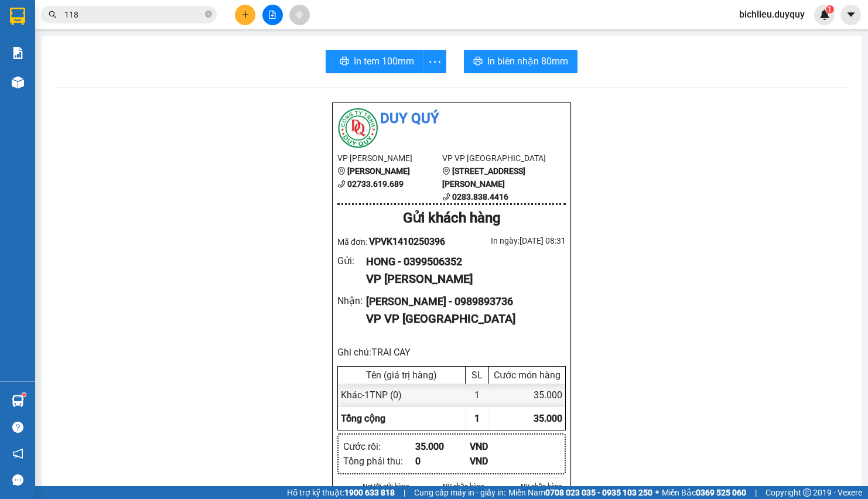 This screenshot has height=499, width=868. I want to click on div: Tên (giá trị hàng), so click(401, 374).